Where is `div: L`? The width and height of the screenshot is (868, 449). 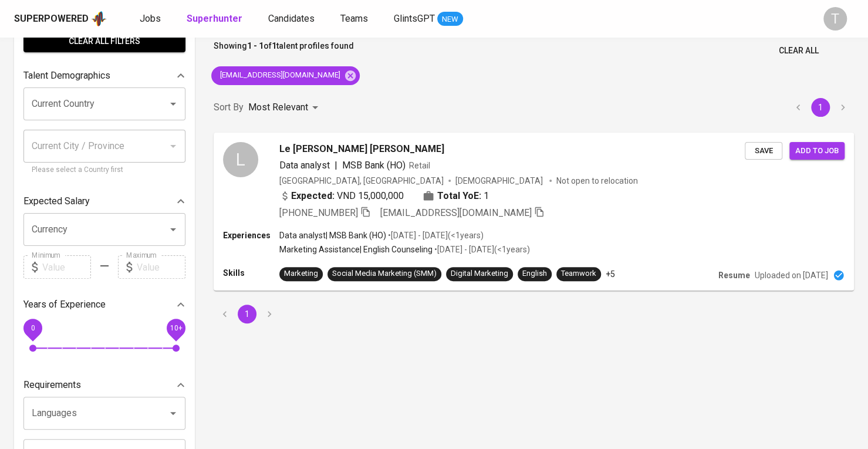
div: L is located at coordinates (241, 160).